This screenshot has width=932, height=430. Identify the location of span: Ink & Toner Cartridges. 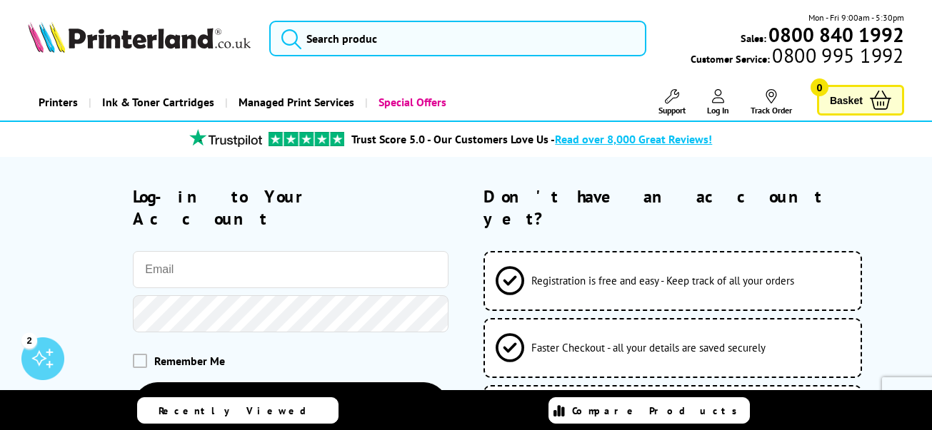
(158, 102).